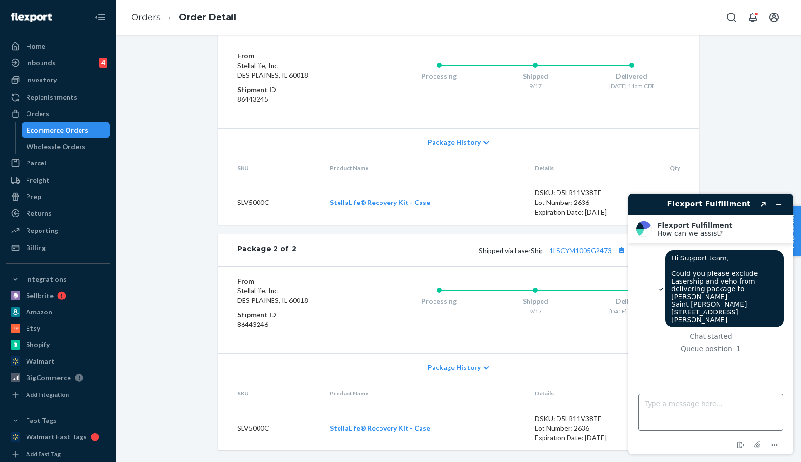 The height and width of the screenshot is (462, 801). Describe the element at coordinates (66, 130) in the screenshot. I see `a: Ecommerce Orders` at that location.